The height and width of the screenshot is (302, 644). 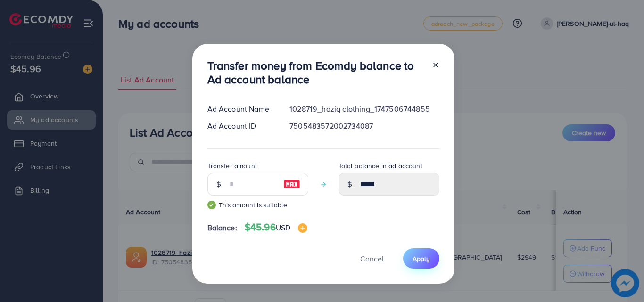 I want to click on label: Total balance in ad account, so click(x=380, y=166).